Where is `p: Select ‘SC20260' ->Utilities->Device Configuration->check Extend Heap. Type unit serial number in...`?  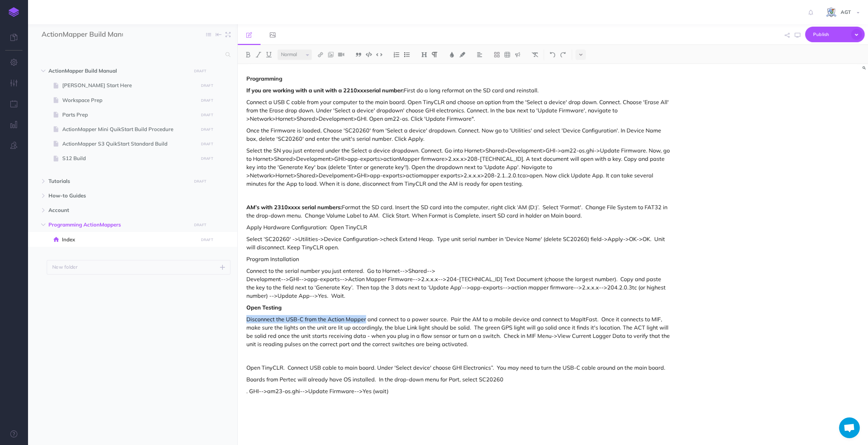 p: Select ‘SC20260' ->Utilities->Device Configuration->check Extend Heap. Type unit serial number in... is located at coordinates (458, 243).